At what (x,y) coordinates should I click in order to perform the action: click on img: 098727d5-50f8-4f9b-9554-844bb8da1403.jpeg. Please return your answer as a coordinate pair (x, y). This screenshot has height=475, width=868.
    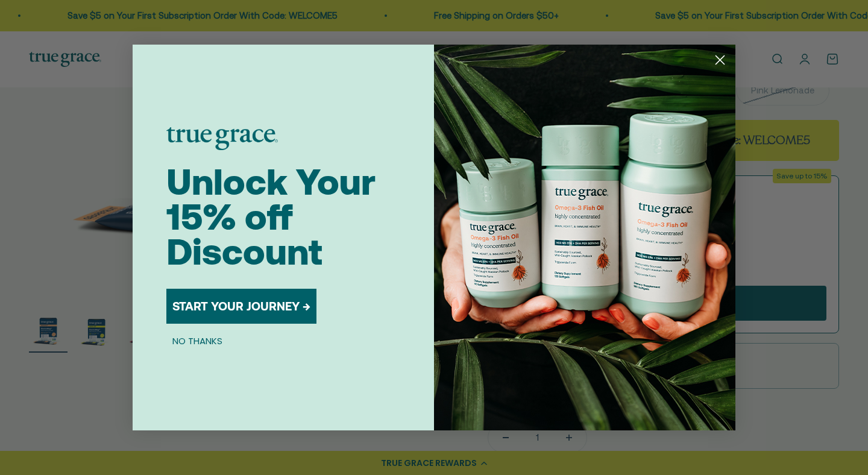
    Looking at the image, I should click on (584, 238).